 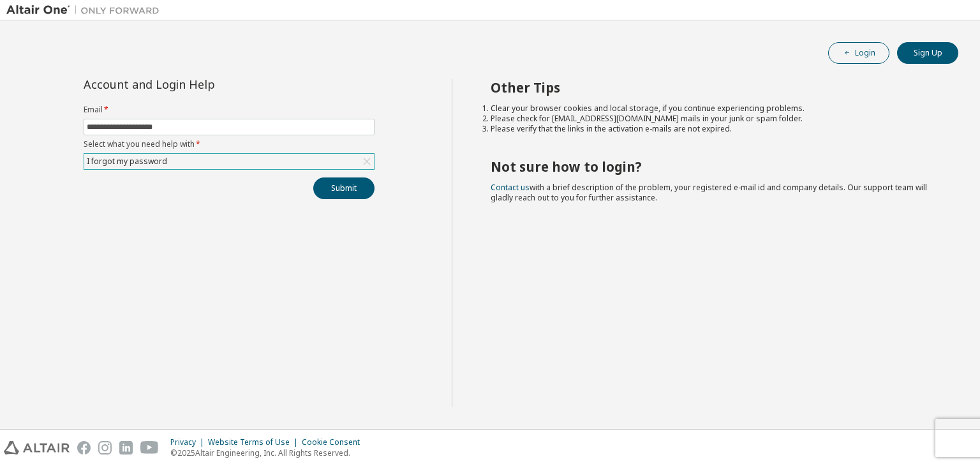 I want to click on div: Privacy, so click(x=189, y=442).